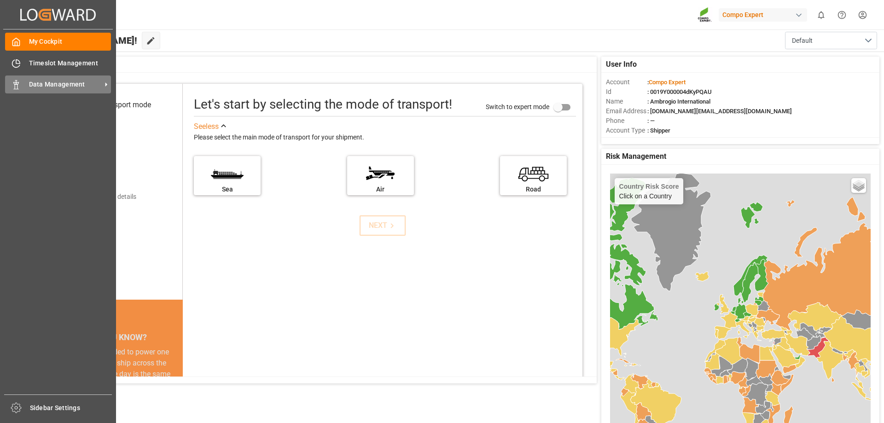 Image resolution: width=884 pixels, height=423 pixels. Describe the element at coordinates (802, 41) in the screenshot. I see `span: Default` at that location.